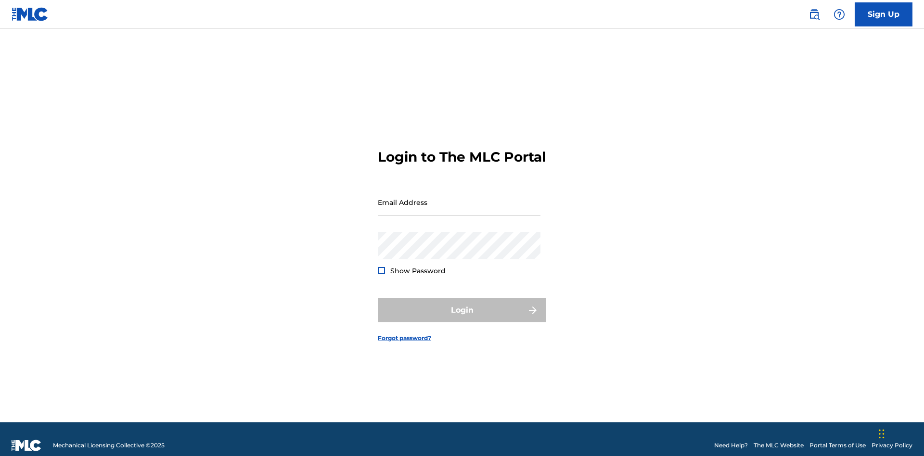 This screenshot has height=456, width=924. Describe the element at coordinates (731, 446) in the screenshot. I see `a: Need Help?` at that location.